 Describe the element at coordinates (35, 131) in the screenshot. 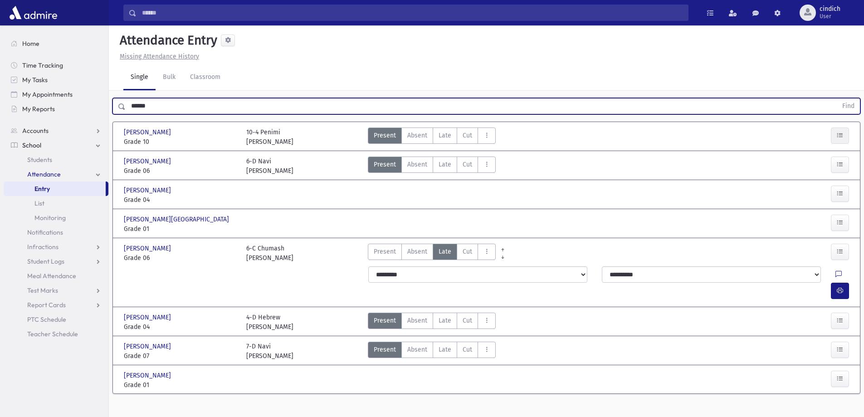

I see `span: Accounts` at that location.